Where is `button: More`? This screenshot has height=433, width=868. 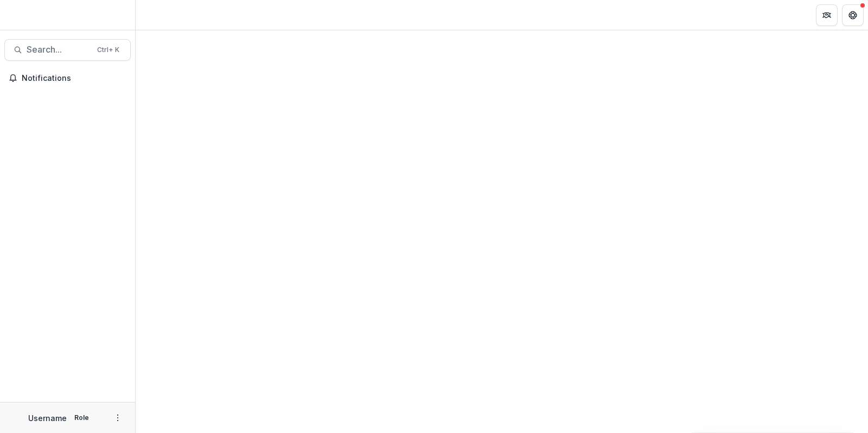
button: More is located at coordinates (118, 418).